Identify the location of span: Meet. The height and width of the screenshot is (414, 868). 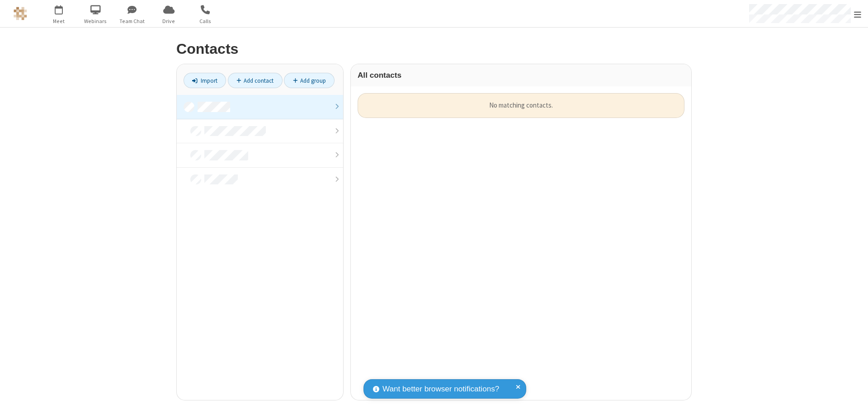
(59, 21).